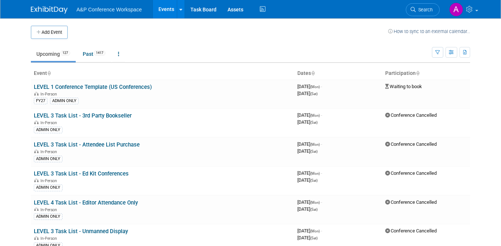 The width and height of the screenshot is (501, 246). What do you see at coordinates (456, 10) in the screenshot?
I see `img: Atifa Jiwa` at bounding box center [456, 10].